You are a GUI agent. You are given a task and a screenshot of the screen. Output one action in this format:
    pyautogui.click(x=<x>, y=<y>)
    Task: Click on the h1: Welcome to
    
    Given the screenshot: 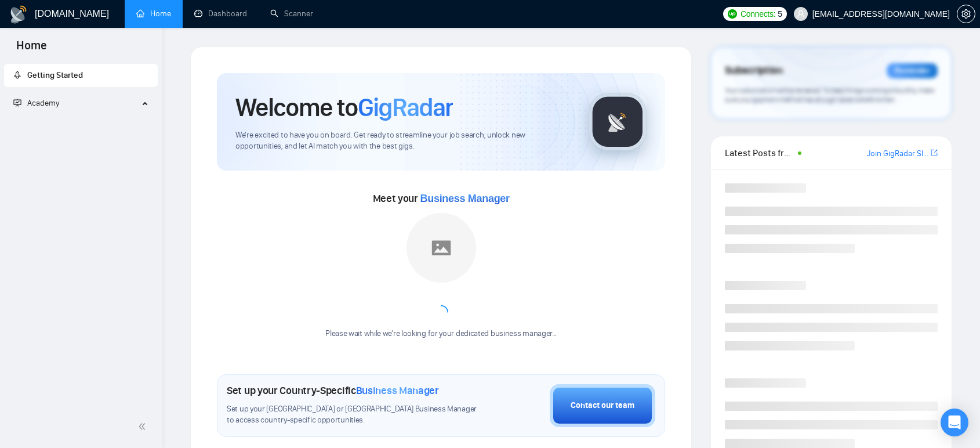 What is the action you would take?
    pyautogui.click(x=344, y=108)
    